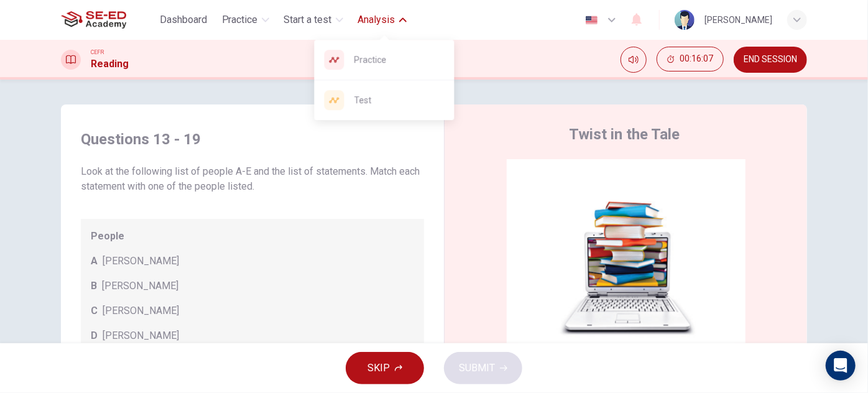 Image resolution: width=868 pixels, height=393 pixels. What do you see at coordinates (108, 20) in the screenshot?
I see `a: SE-ED Academy logo` at bounding box center [108, 20].